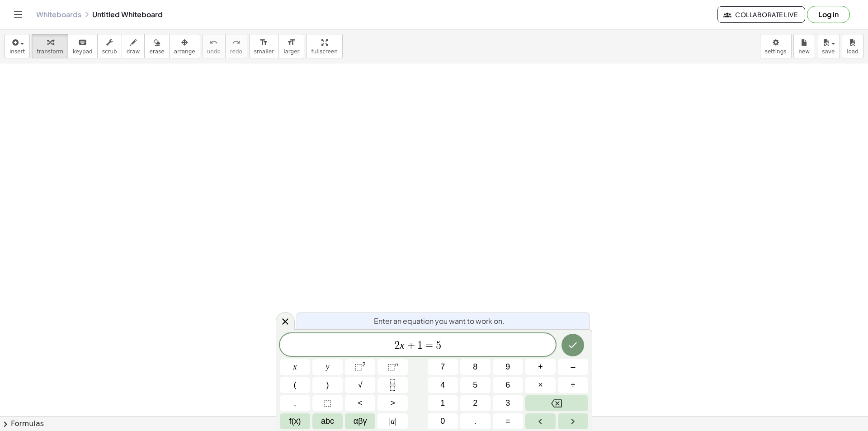 This screenshot has height=431, width=868. Describe the element at coordinates (214, 43) in the screenshot. I see `i: undo` at that location.